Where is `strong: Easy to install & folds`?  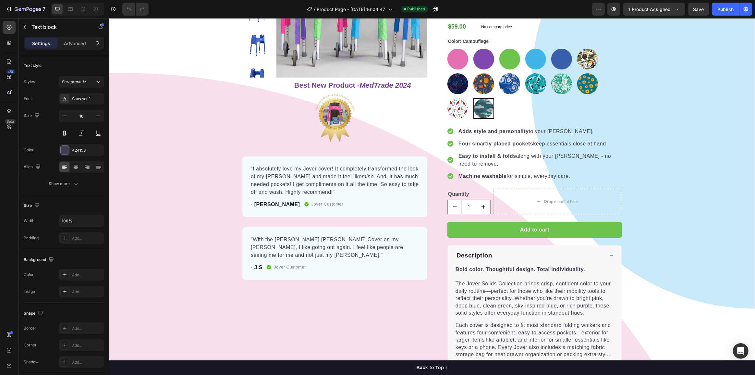 strong: Easy to install & folds is located at coordinates (378, 138).